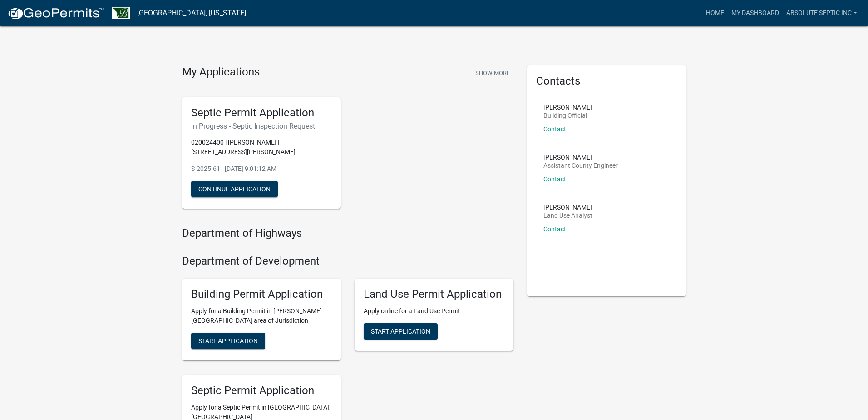  I want to click on h6: In Progress - Septic Inspection Request, so click(262, 126).